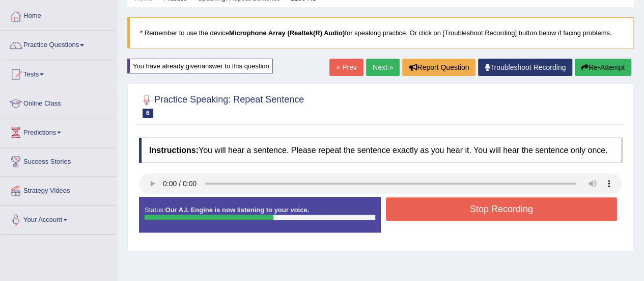 This screenshot has height=281, width=644. I want to click on a: Success Stories, so click(59, 160).